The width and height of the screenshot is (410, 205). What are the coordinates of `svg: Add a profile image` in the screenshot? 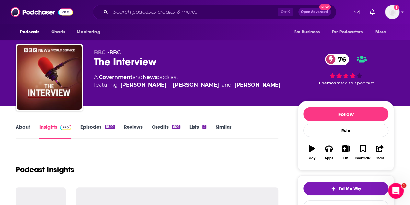 It's located at (397, 7).